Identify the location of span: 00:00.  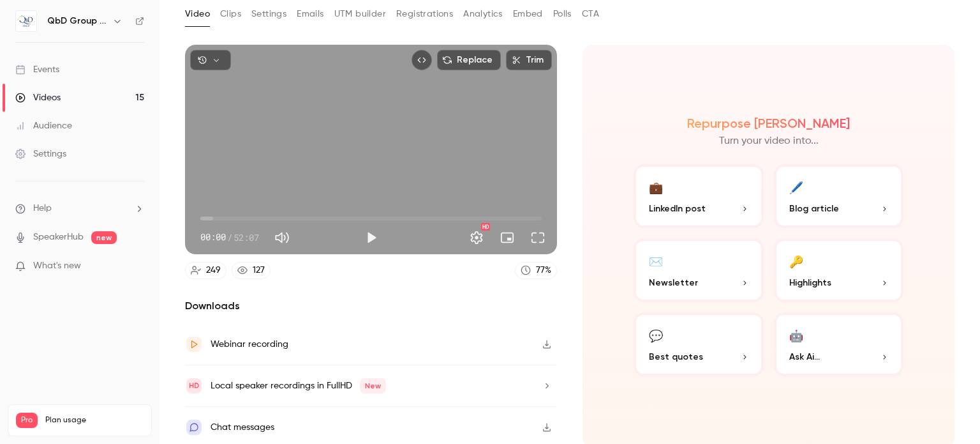
(213, 237).